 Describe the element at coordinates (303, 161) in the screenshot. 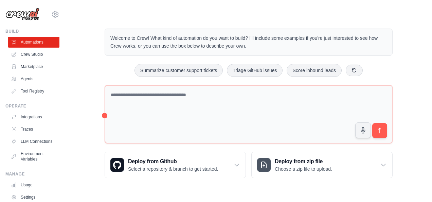

I see `h3: Deploy from zip file` at that location.